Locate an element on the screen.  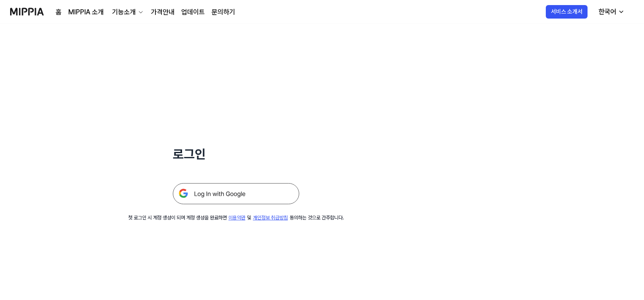
h1: 로그인 is located at coordinates (236, 154).